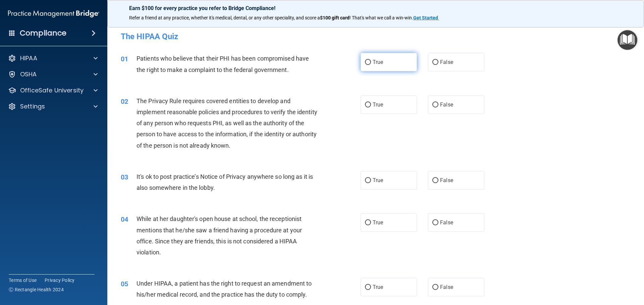 The image size is (644, 305). Describe the element at coordinates (124, 59) in the screenshot. I see `span: 01` at that location.